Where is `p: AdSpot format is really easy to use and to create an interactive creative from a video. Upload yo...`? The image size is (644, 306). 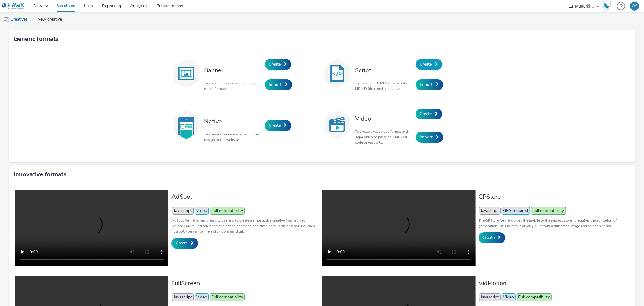
p: AdSpot format is really easy to use and to create an interactive creative from a video. Upload yo... is located at coordinates (245, 226).